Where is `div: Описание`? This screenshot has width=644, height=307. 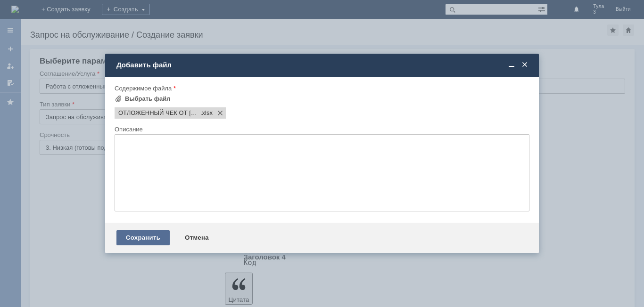 div: Описание is located at coordinates (321, 129).